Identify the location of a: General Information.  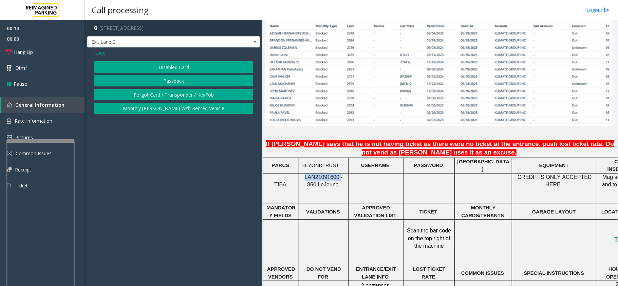
(43, 105).